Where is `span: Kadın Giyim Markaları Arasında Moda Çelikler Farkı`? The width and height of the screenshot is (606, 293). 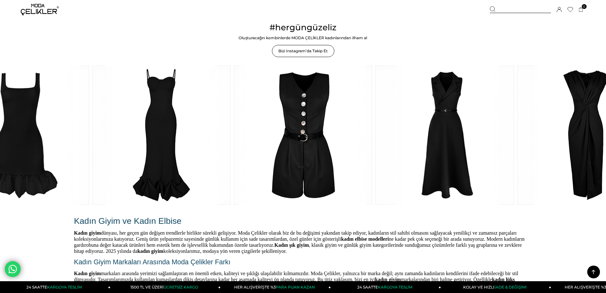
span: Kadın Giyim Markaları Arasında Moda Çelikler Farkı is located at coordinates (152, 262).